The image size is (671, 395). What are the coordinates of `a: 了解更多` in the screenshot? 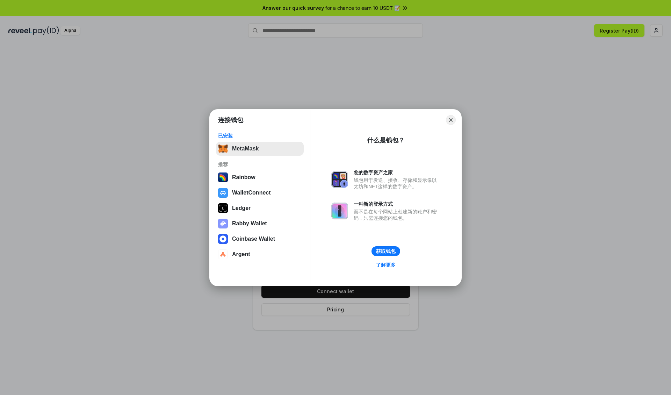 It's located at (386, 265).